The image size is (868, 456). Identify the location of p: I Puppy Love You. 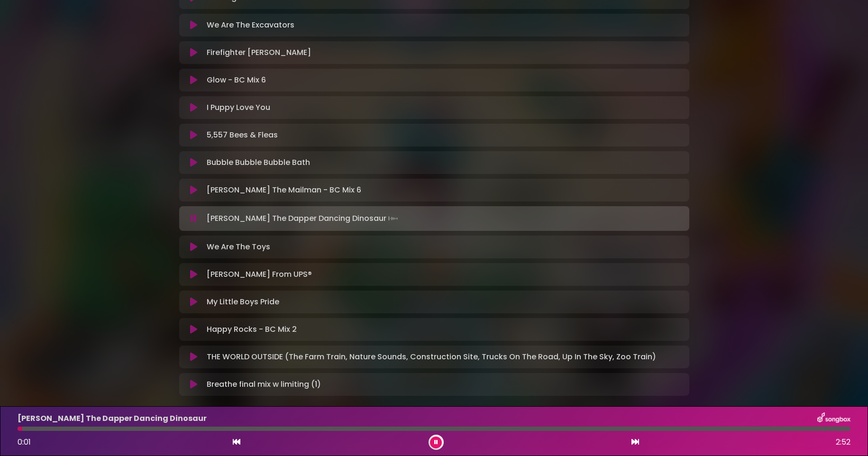
(238, 108).